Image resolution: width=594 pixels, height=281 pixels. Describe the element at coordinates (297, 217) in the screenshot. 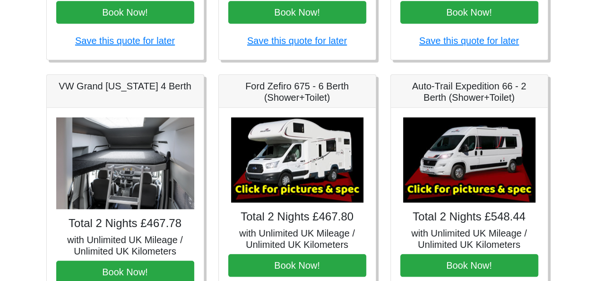

I see `h4: Total 2 Nights £467.80` at that location.